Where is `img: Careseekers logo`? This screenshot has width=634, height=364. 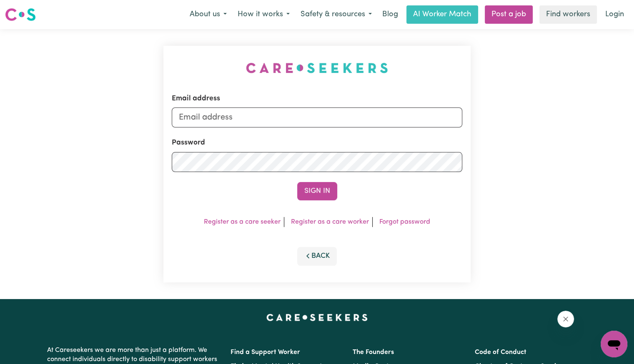
img: Careseekers logo is located at coordinates (20, 14).